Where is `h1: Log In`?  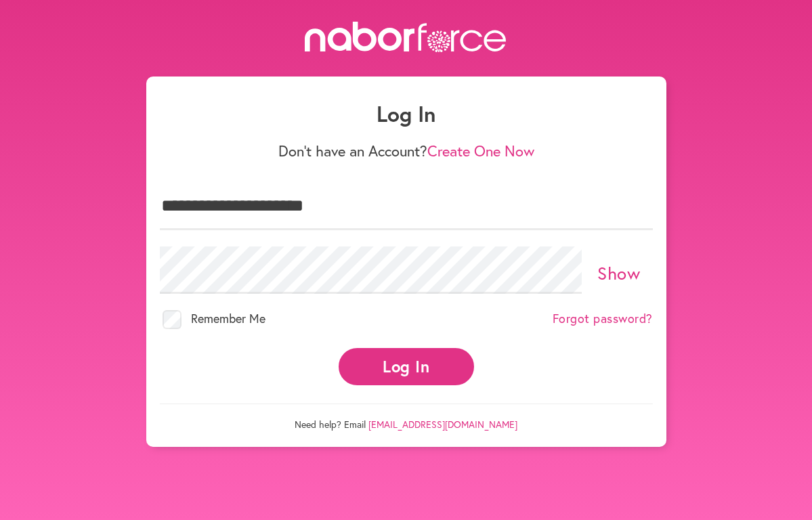 h1: Log In is located at coordinates (406, 114).